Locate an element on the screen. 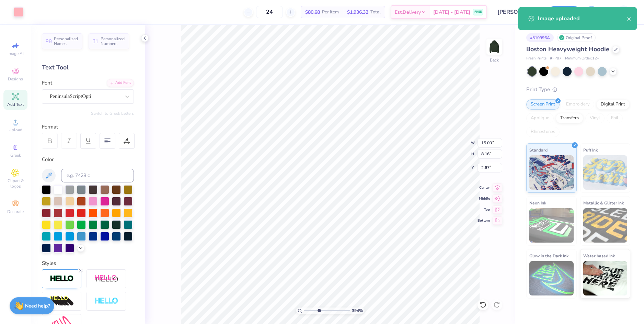 The width and height of the screenshot is (644, 324). span: Metallic & Glitter Ink is located at coordinates (604, 202).